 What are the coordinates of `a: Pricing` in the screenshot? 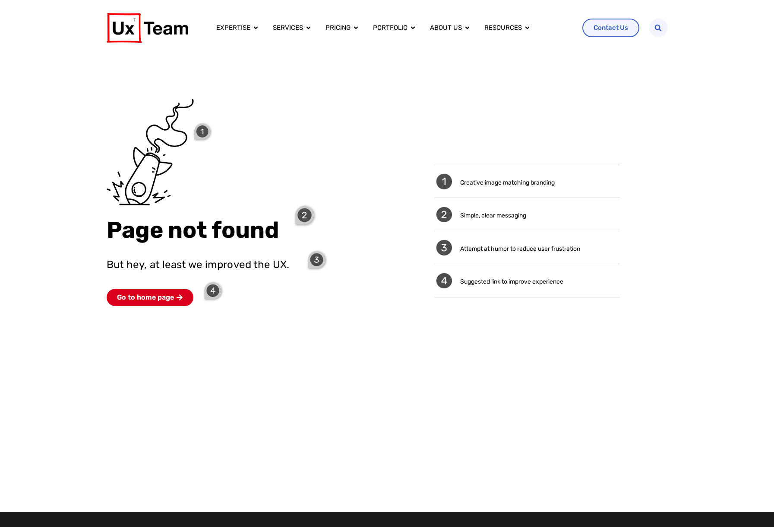 It's located at (338, 28).